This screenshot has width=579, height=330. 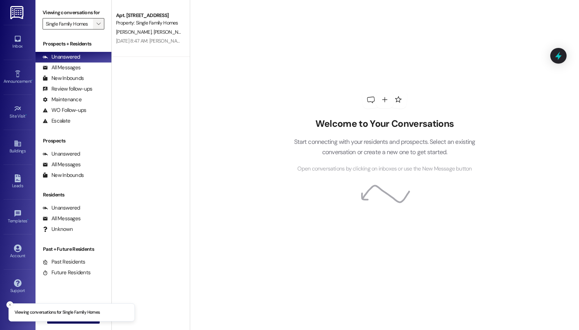 I want to click on div: Property: Single Family Homes, so click(x=149, y=23).